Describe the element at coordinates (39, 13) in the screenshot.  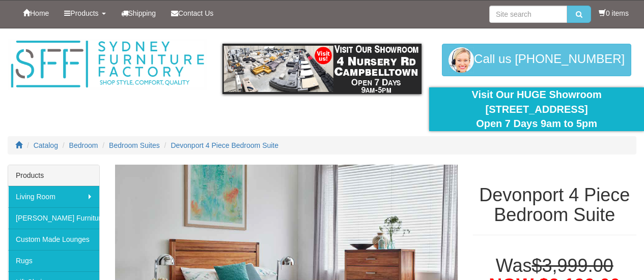
I see `span: Home` at that location.